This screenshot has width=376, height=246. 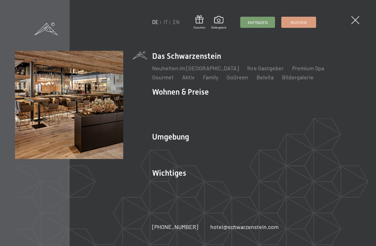 I want to click on a: Anfragen, so click(x=257, y=22).